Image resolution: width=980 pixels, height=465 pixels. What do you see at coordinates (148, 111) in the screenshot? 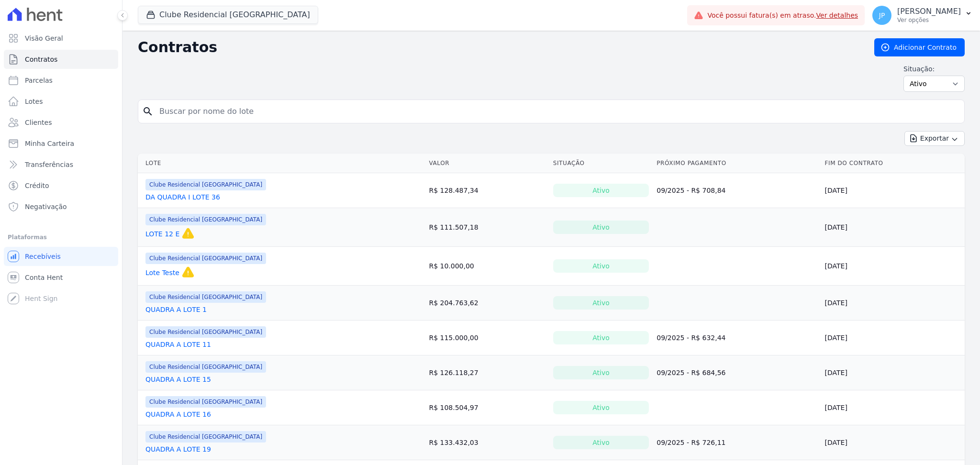
I see `i: search` at bounding box center [148, 111].